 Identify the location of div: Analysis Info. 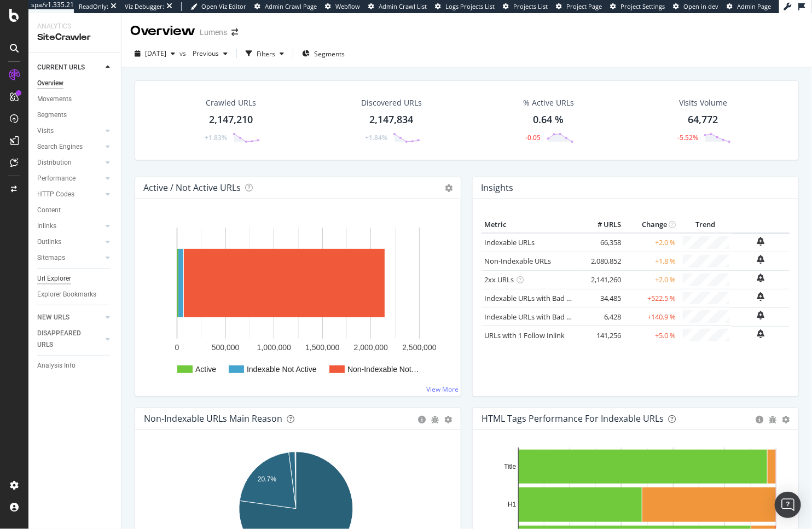
(56, 366).